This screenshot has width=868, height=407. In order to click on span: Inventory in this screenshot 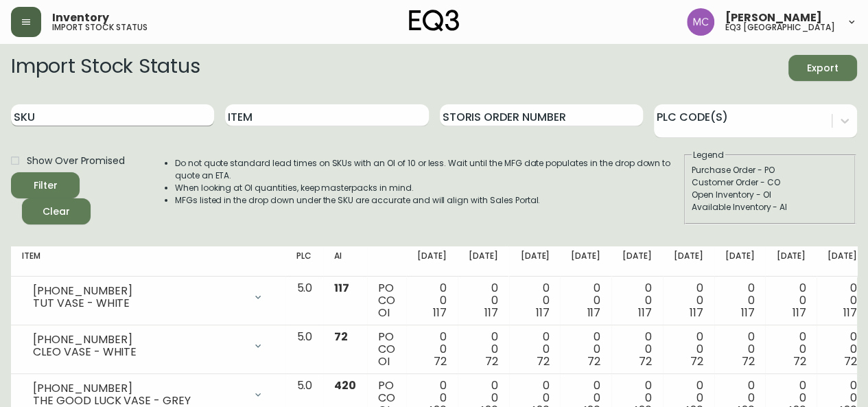, I will do `click(80, 18)`.